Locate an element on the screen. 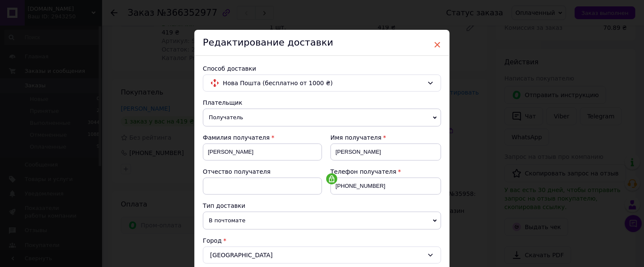 The height and width of the screenshot is (267, 644). span: Отчество получателя is located at coordinates (236, 172).